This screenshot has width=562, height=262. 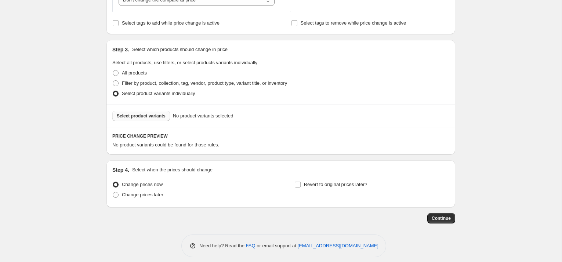 I want to click on span: Need help? Read the, so click(x=222, y=245).